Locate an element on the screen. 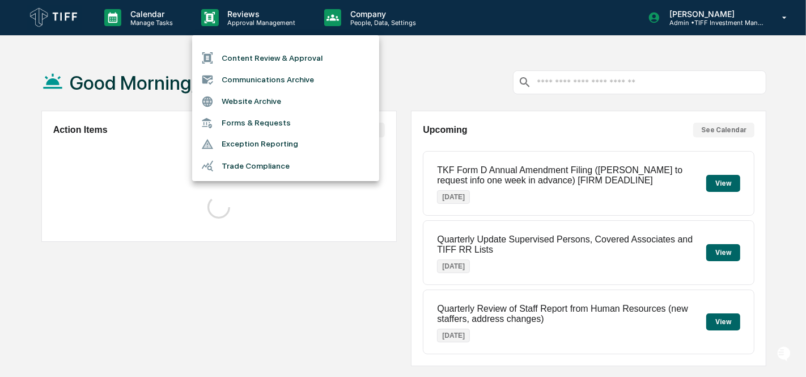 This screenshot has width=806, height=377. li: Trade Compliance is located at coordinates (286, 166).